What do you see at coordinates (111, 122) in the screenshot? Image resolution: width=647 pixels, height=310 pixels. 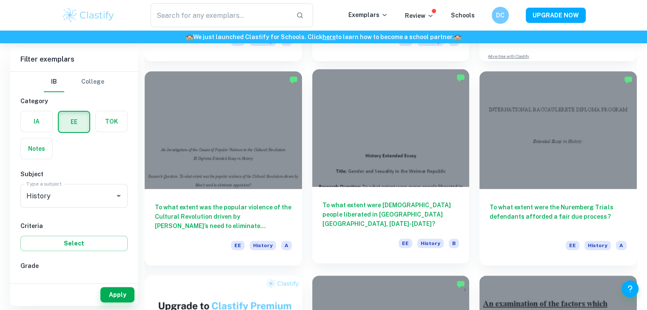 I see `button: TOK` at bounding box center [111, 122].